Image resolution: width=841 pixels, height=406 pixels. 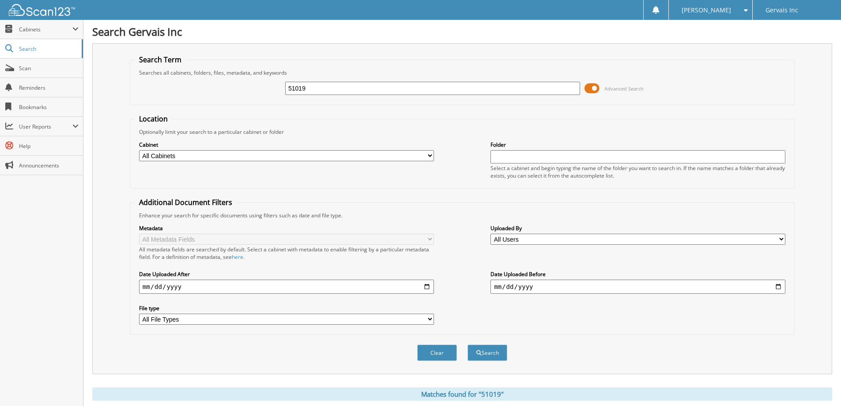 I want to click on div: Matches found for "51019", so click(x=462, y=394).